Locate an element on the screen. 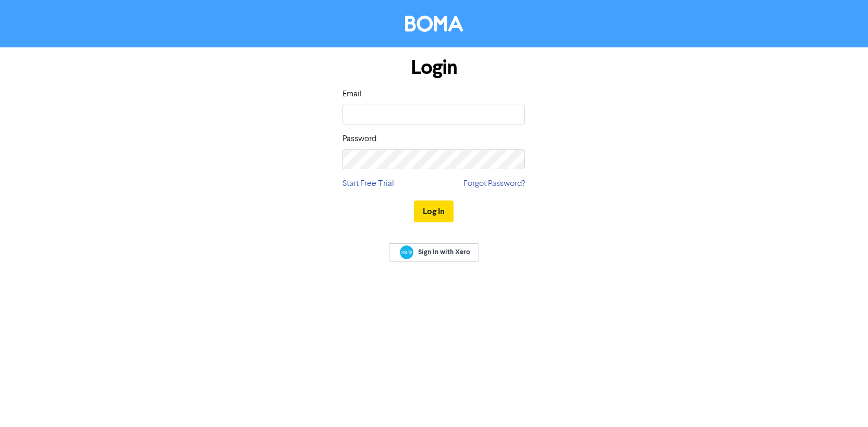 The width and height of the screenshot is (868, 427). label: Password is located at coordinates (360, 139).